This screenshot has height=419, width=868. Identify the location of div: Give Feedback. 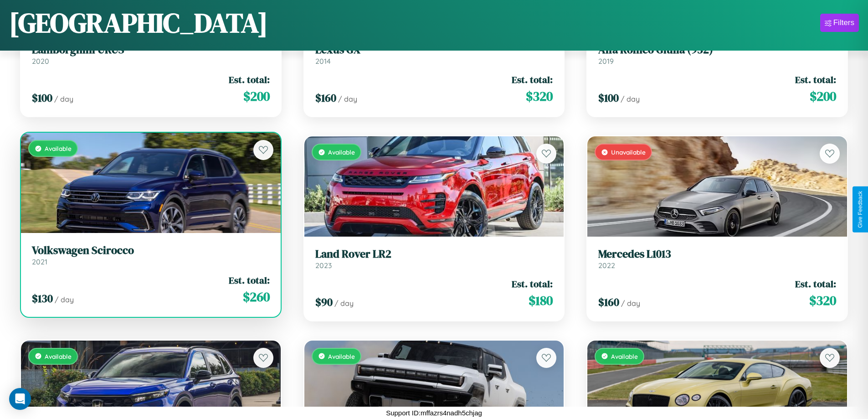
(860, 209).